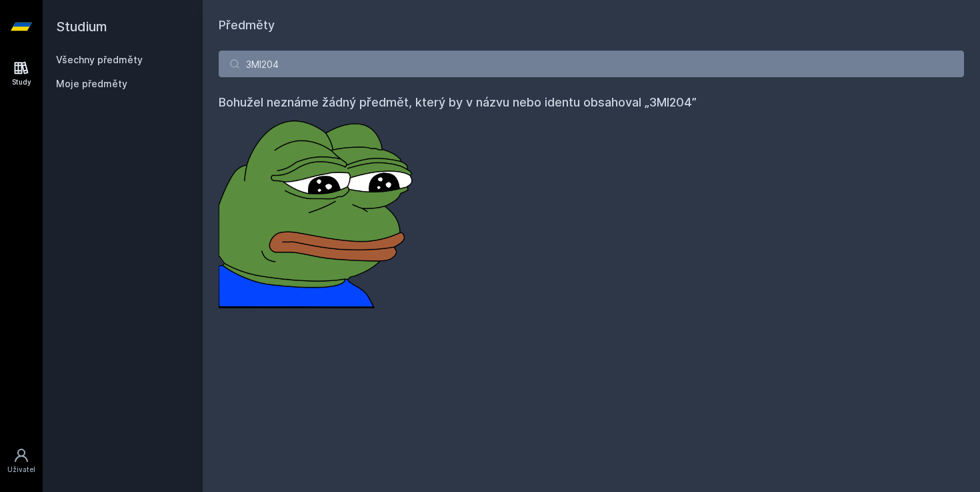  Describe the element at coordinates (92, 84) in the screenshot. I see `span: Moje předměty` at that location.